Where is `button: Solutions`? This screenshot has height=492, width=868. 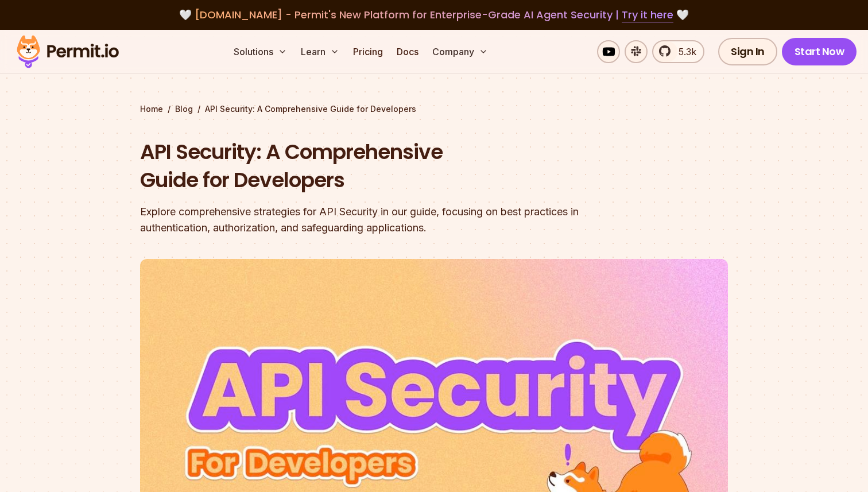 button: Solutions is located at coordinates (260, 52).